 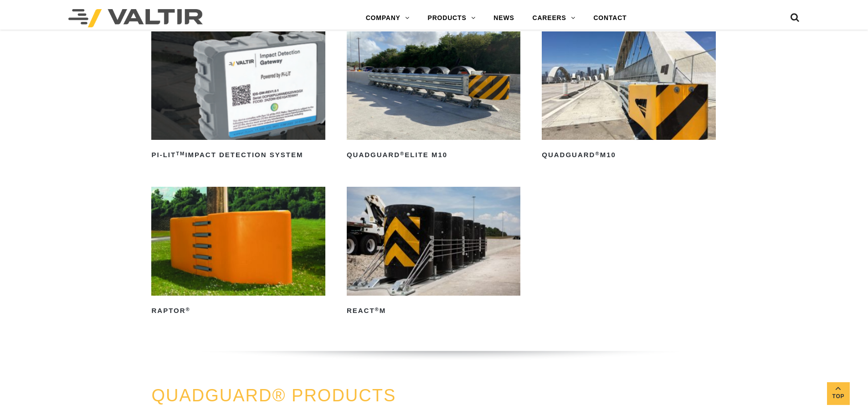 What do you see at coordinates (628, 156) in the screenshot?
I see `h2: QuadGuard M10` at bounding box center [628, 156].